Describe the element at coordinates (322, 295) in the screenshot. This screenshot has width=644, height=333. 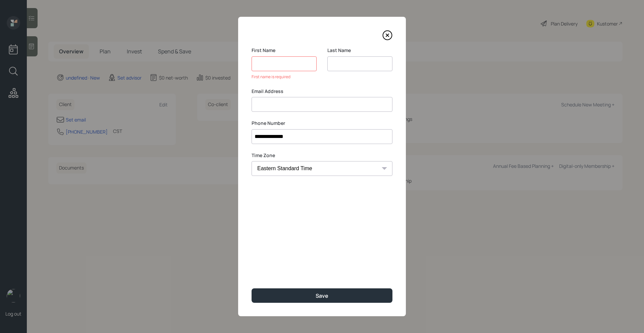
I see `button: Save` at that location.